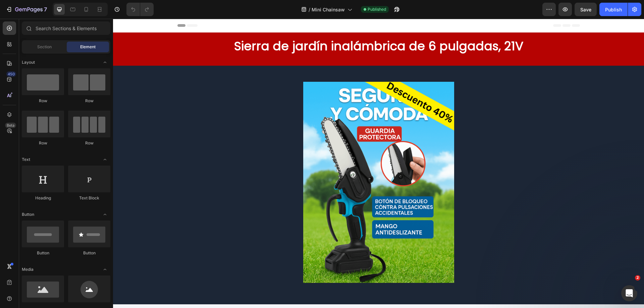 This screenshot has height=308, width=644. What do you see at coordinates (26, 160) in the screenshot?
I see `span: Text` at bounding box center [26, 160].